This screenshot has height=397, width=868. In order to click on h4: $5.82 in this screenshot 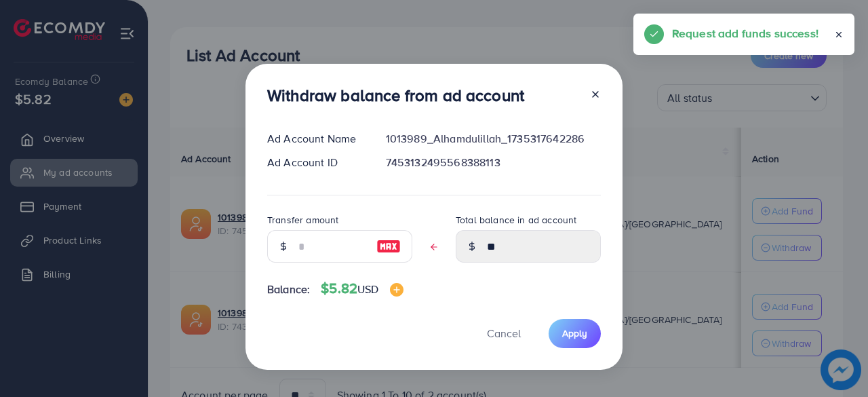, I will do `click(361, 288)`.